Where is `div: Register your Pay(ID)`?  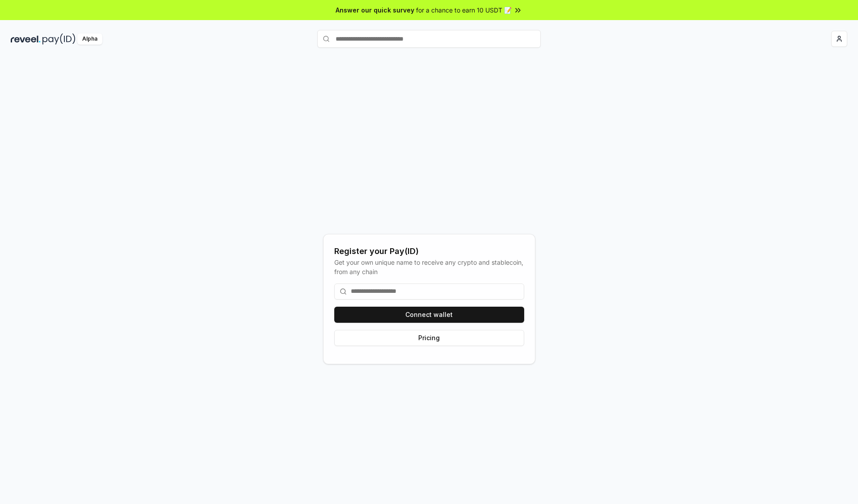 div: Register your Pay(ID) is located at coordinates (429, 252).